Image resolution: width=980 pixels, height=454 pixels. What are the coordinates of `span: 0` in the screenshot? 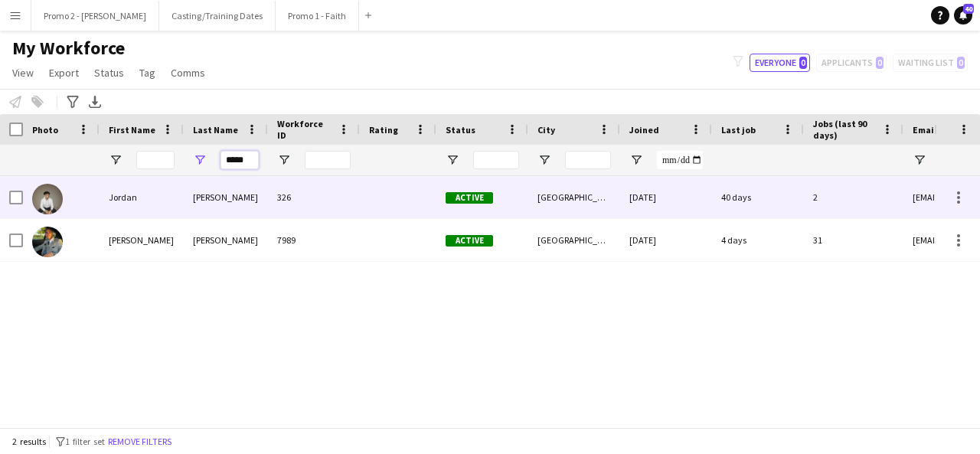 It's located at (803, 63).